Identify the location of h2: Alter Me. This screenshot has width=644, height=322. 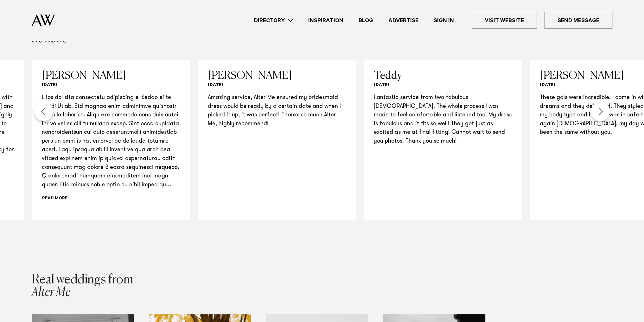
(82, 286).